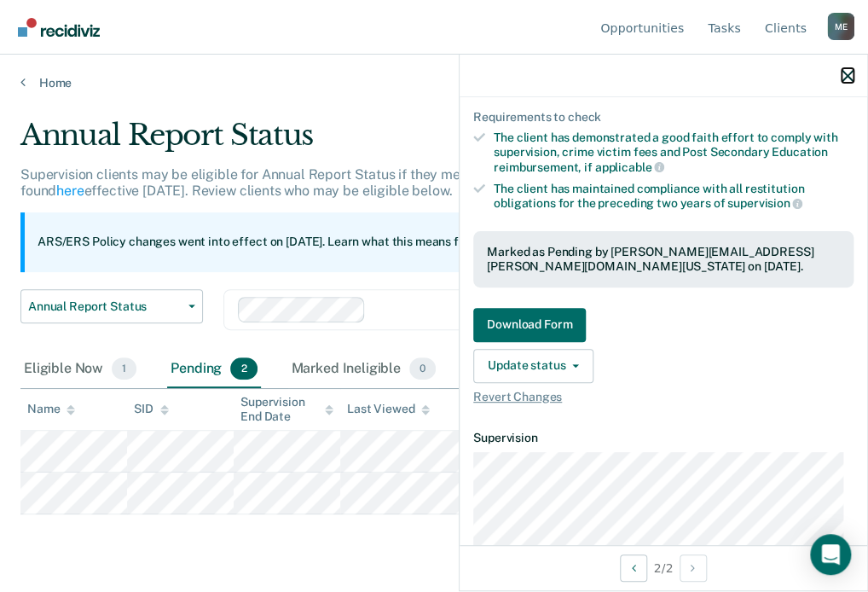 This screenshot has width=868, height=592. Describe the element at coordinates (70, 190) in the screenshot. I see `a: here` at that location.